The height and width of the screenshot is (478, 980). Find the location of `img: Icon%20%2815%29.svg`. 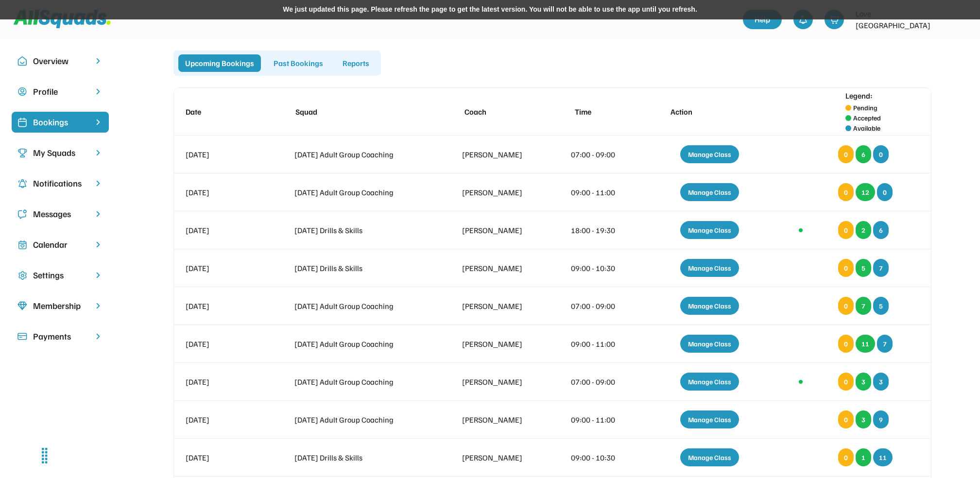

img: Icon%20%2815%29.svg is located at coordinates (23, 337).